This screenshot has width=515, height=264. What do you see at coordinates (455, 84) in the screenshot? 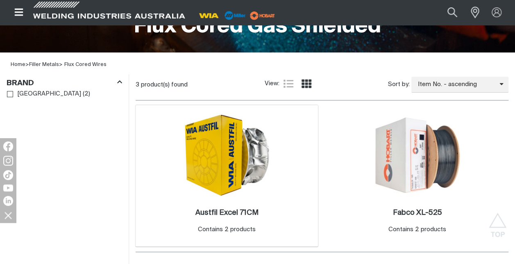
I see `span: Item No. - ascending` at bounding box center [455, 84].